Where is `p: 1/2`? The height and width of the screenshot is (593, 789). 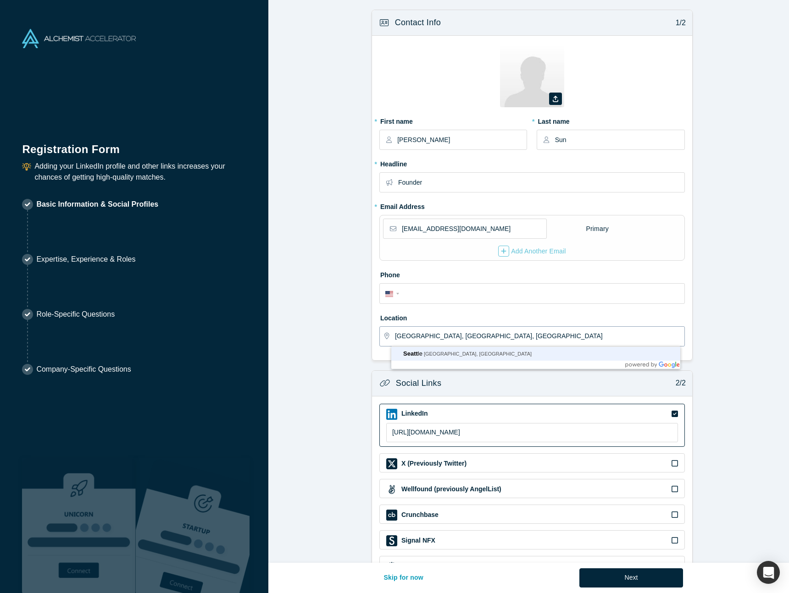
p: 1/2 is located at coordinates (678, 23).